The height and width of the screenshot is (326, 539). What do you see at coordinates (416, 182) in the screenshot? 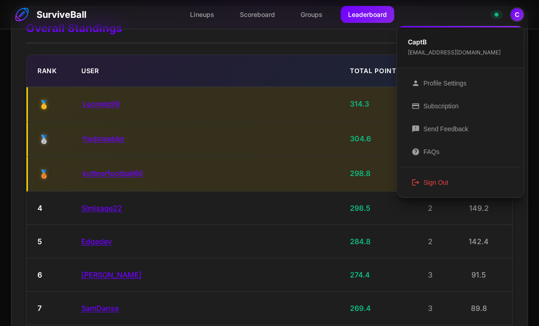
I see `span: logout` at bounding box center [416, 182].